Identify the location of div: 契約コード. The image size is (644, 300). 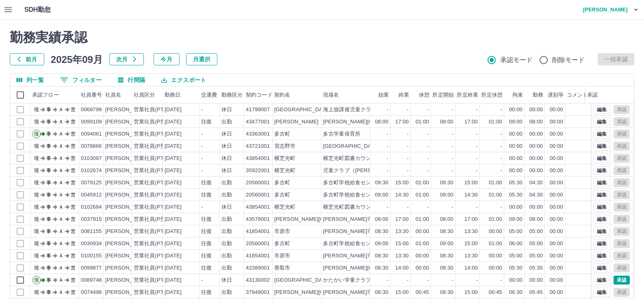
(259, 95).